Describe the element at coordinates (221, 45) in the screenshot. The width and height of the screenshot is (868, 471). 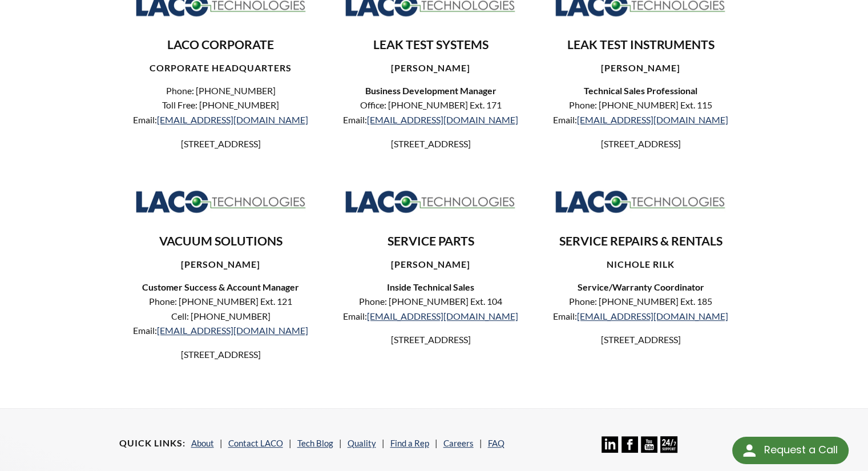
I see `h3: LACO CORPORATE` at that location.